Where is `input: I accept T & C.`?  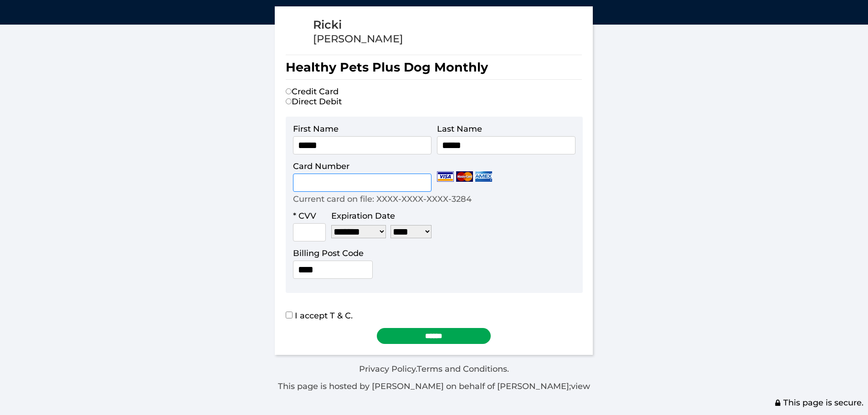 input: I accept T & C. is located at coordinates (289, 314).